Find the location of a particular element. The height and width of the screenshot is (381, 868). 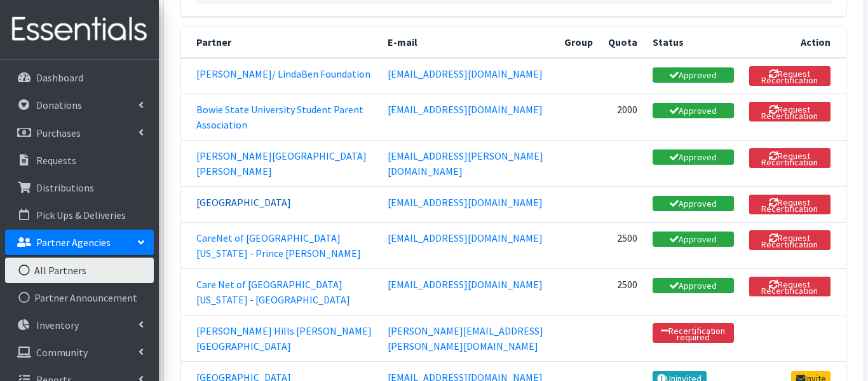

p: Requests is located at coordinates (56, 160).